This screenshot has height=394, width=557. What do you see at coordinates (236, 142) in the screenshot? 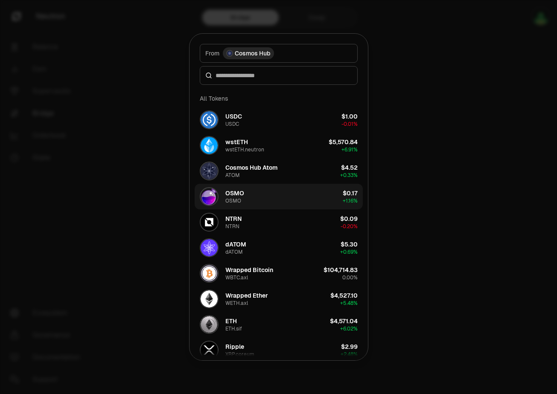
I see `div: wstETH` at bounding box center [236, 142].